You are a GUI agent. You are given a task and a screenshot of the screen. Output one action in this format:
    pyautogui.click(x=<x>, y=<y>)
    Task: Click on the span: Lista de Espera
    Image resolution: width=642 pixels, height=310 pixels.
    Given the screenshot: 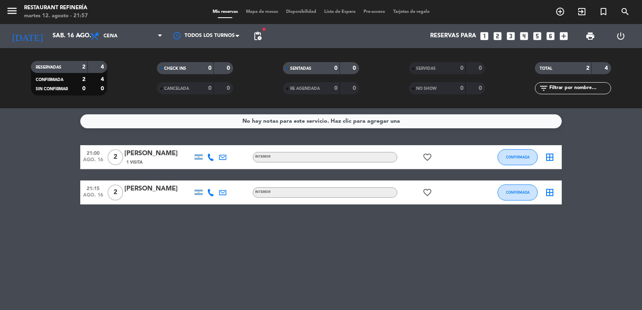 What is the action you would take?
    pyautogui.click(x=340, y=12)
    